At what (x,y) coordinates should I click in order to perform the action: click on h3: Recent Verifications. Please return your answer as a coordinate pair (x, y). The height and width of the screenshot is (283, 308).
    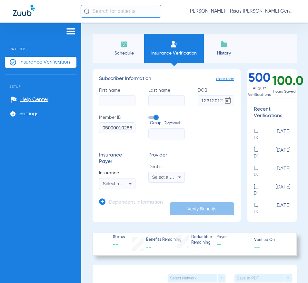
    Looking at the image, I should click on (272, 113).